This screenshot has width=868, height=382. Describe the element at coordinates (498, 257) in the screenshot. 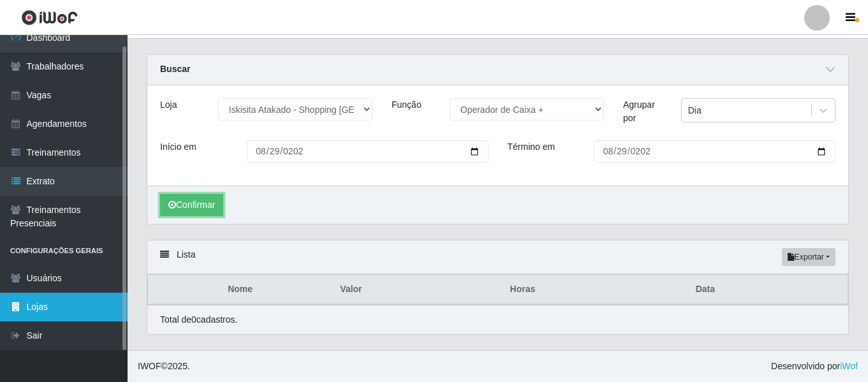

I see `div: Lista` at that location.